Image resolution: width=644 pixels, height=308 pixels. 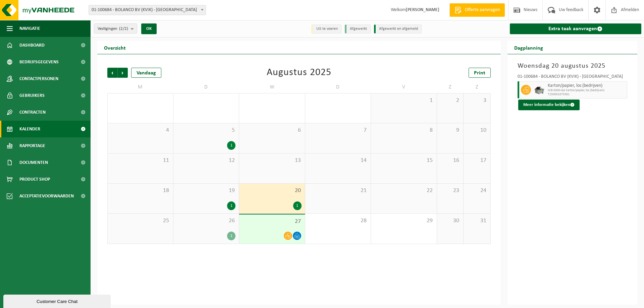 I want to click on button: OK, so click(x=149, y=29).